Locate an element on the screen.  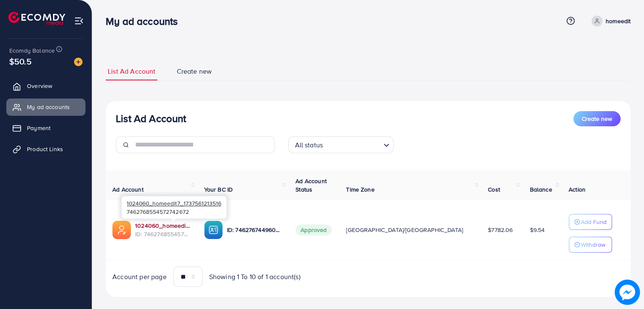
p: homeedit is located at coordinates (618, 21).